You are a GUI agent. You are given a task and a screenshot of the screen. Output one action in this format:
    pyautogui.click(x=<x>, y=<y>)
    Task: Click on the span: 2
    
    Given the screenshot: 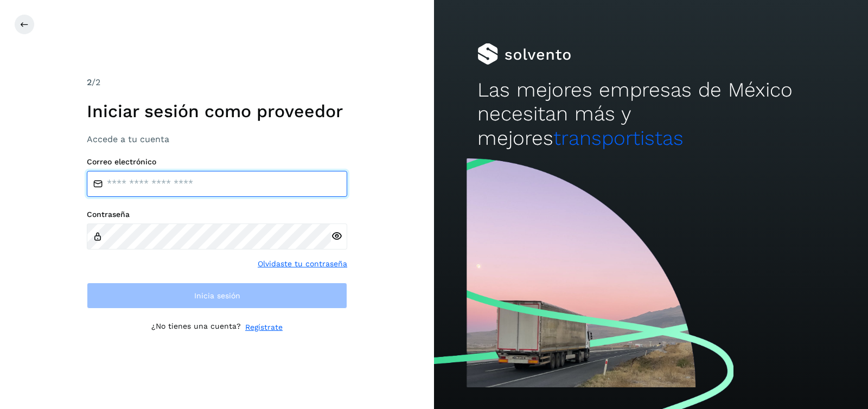 What is the action you would take?
    pyautogui.click(x=89, y=82)
    